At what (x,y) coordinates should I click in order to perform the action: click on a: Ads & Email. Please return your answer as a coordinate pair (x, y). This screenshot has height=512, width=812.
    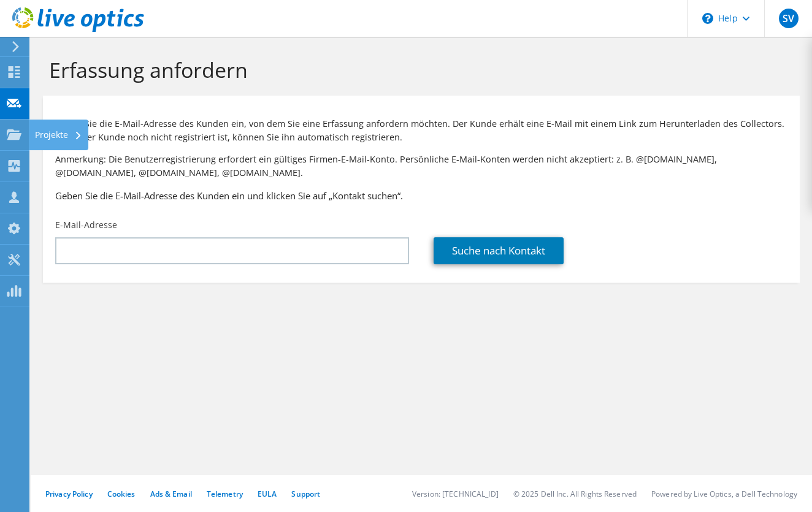
    Looking at the image, I should click on (171, 494).